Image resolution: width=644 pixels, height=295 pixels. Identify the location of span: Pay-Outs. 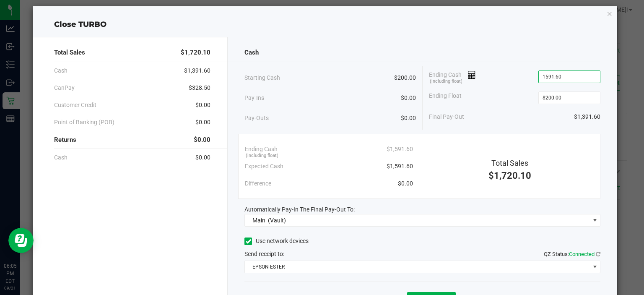
(256, 118).